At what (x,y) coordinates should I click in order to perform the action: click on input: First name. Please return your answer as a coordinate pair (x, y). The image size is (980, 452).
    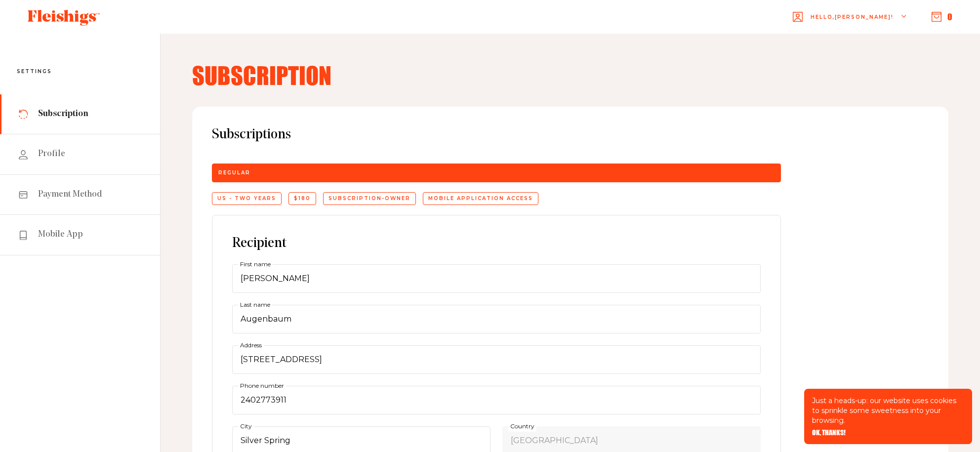
    Looking at the image, I should click on (496, 278).